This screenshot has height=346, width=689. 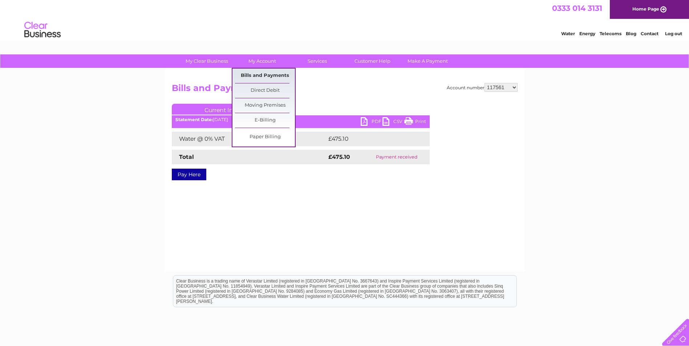 I want to click on h2: Bills and Payments, so click(x=344, y=90).